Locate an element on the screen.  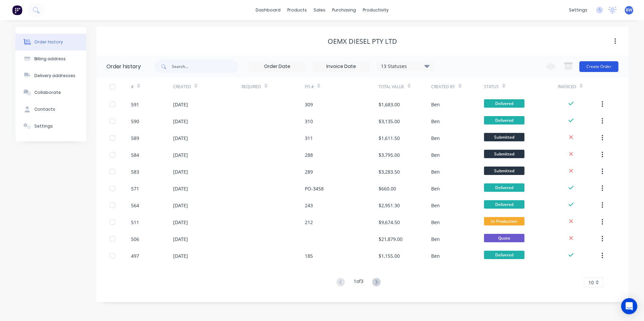
div: 1 of 3 is located at coordinates (358, 282).